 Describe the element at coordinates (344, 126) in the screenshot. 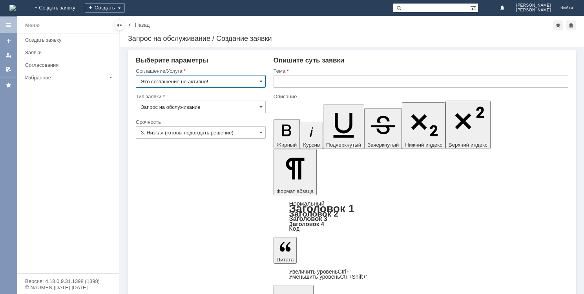

I see `button: Подчеркнутый` at that location.